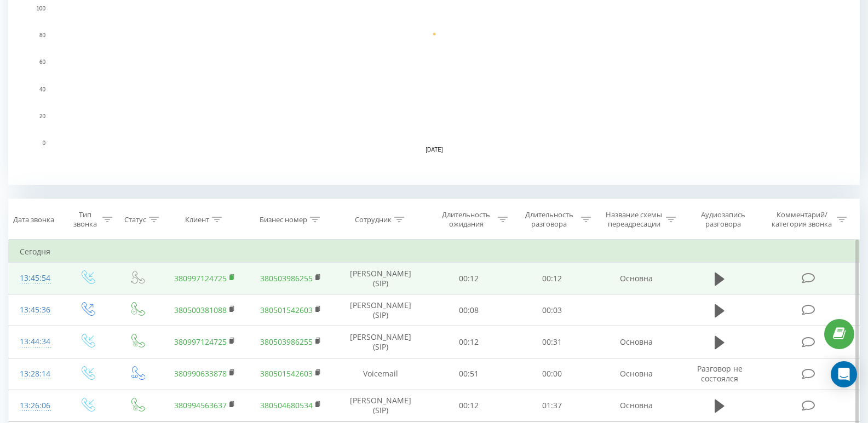 The height and width of the screenshot is (423, 868). What do you see at coordinates (197, 220) in the screenshot?
I see `div: Клиент` at bounding box center [197, 220].